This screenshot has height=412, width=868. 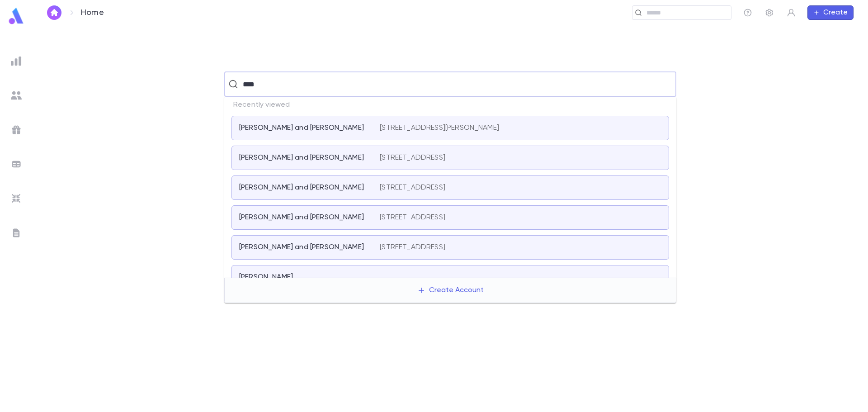 What do you see at coordinates (17, 164) in the screenshot?
I see `img: batches_grey.339ca447c9d9533ef1741baa751efc33.svg` at bounding box center [17, 164].